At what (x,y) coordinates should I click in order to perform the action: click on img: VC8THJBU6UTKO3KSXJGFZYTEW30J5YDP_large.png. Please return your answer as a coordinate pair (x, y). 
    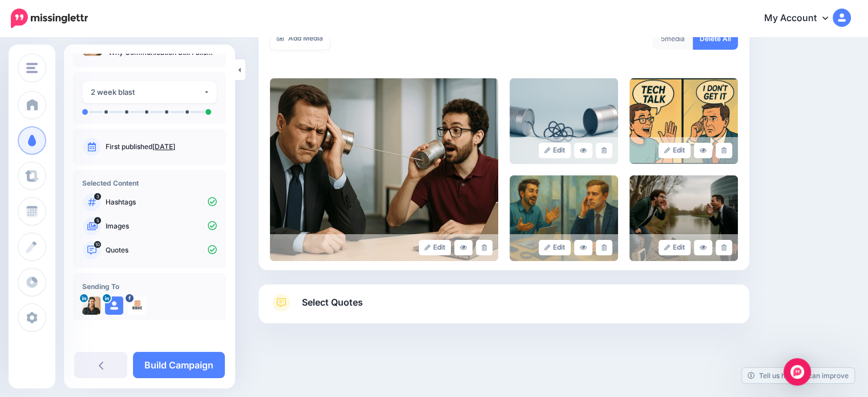
    Looking at the image, I should click on (684, 218).